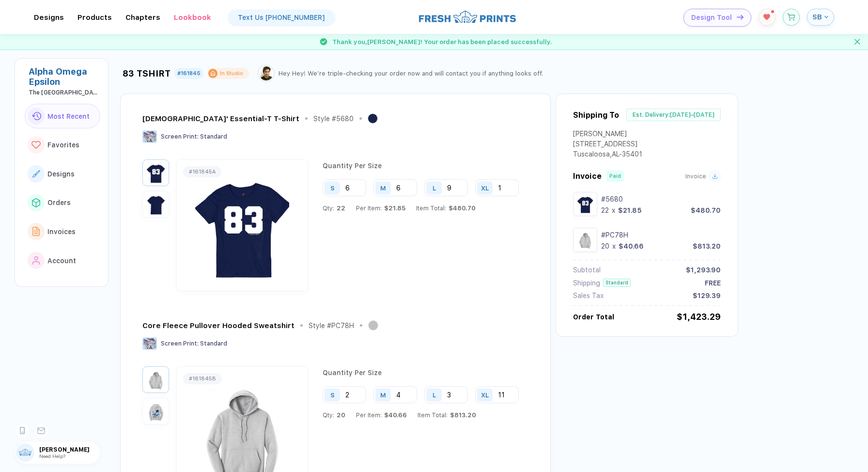 The width and height of the screenshot is (868, 472). What do you see at coordinates (266, 73) in the screenshot?
I see `img: Tariq.png` at bounding box center [266, 73].